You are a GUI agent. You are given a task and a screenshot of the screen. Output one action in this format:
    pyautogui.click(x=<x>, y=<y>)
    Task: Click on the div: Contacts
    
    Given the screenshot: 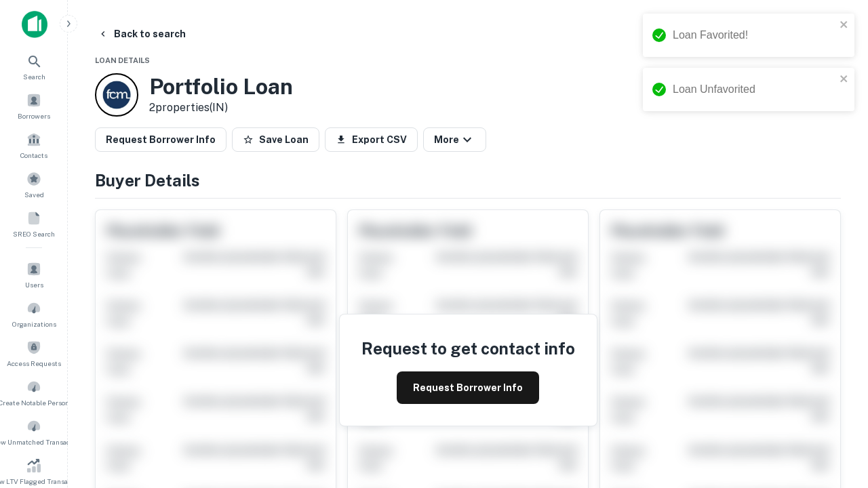 What is the action you would take?
    pyautogui.click(x=34, y=145)
    